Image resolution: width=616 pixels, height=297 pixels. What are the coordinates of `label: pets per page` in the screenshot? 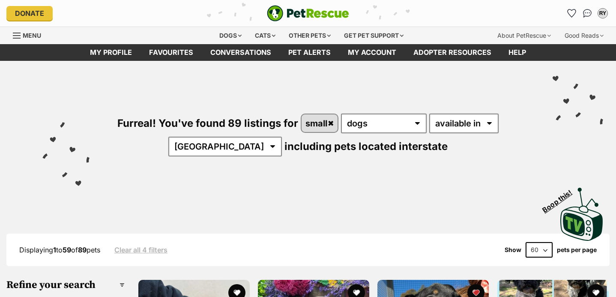 It's located at (577, 250).